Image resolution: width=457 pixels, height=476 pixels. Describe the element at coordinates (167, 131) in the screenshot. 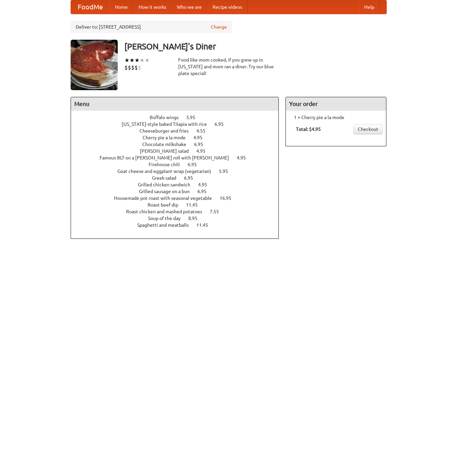

I see `span: Cheeseburger and fries` at that location.